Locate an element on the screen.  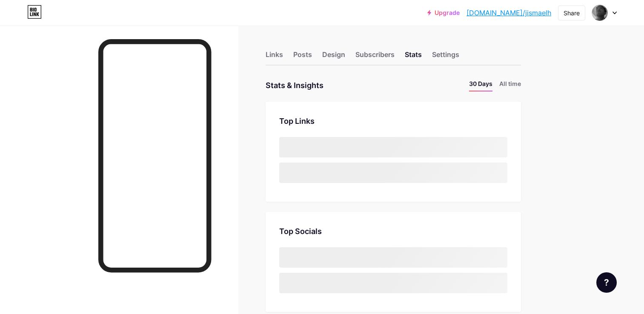
div: Subscribers is located at coordinates (375, 57).